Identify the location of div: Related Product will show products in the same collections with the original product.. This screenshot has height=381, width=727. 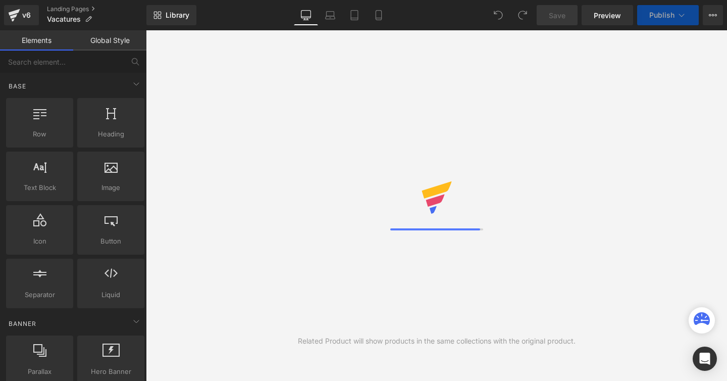
(437, 341).